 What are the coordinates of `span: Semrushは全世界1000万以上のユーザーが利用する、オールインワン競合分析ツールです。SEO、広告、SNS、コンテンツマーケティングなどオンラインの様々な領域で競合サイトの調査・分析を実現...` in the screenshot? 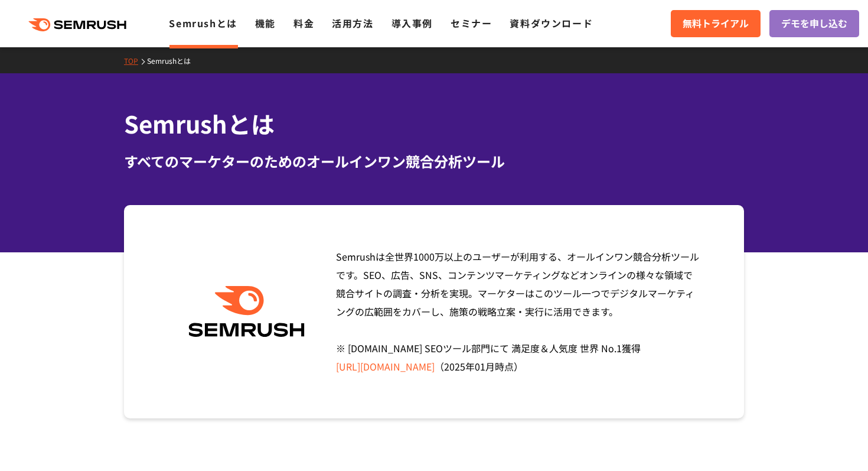 It's located at (517, 312).